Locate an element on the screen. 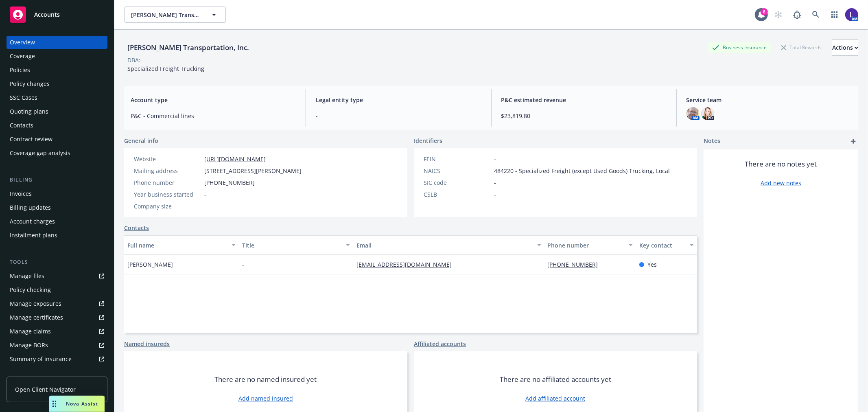 The image size is (868, 412). button: Email is located at coordinates (448, 245).